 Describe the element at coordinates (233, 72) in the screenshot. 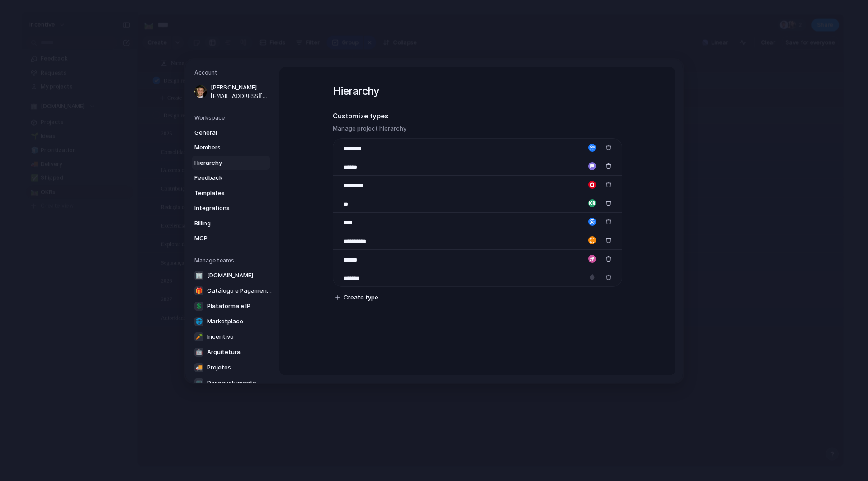

I see `h5: Account` at that location.